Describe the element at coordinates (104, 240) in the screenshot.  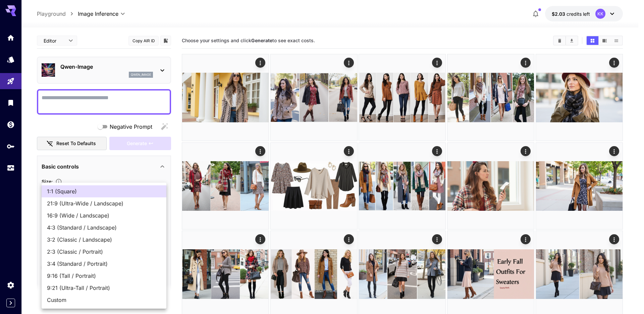
I see `span: 3:2 (Classic / Landscape)` at that location.